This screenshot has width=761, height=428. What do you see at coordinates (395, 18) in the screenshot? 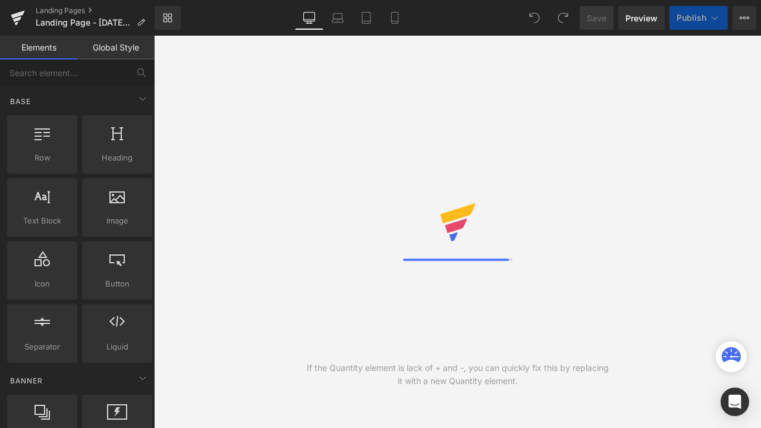
I see `a: Mobile` at bounding box center [395, 18].